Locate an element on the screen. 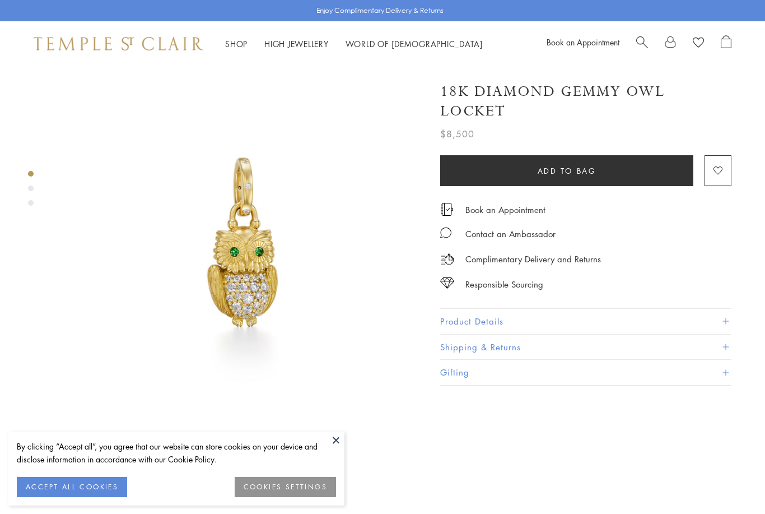 The height and width of the screenshot is (514, 765). a: ShopShop is located at coordinates (236, 44).